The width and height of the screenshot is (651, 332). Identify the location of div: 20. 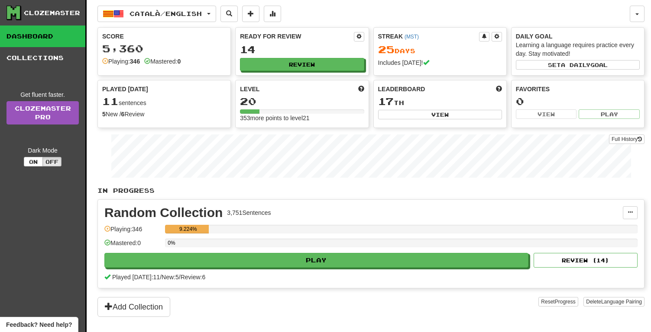
(302, 101).